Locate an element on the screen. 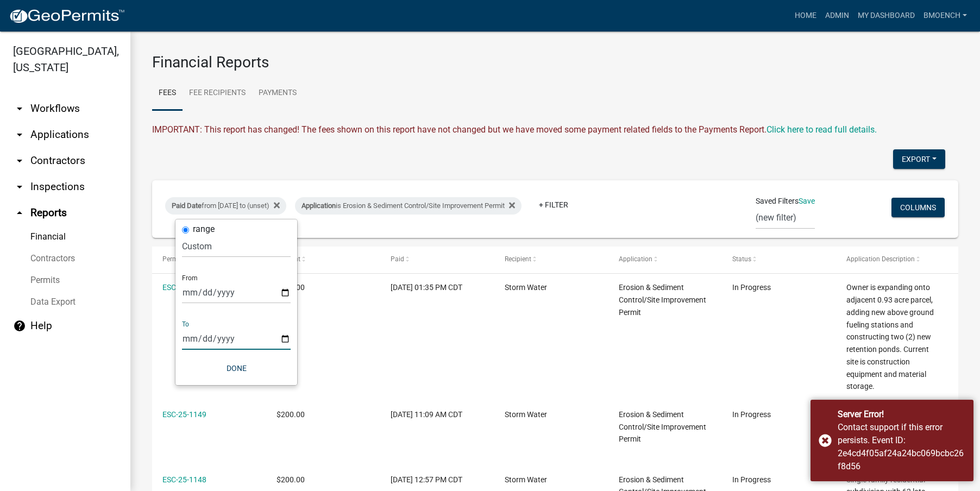  datatable-header-cell: Paid is located at coordinates (437, 260).